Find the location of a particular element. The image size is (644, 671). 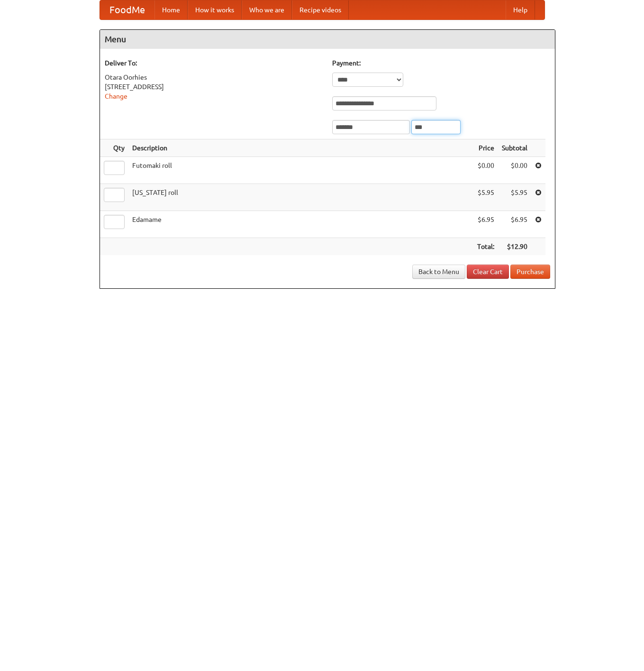

h5: Payment: is located at coordinates (441, 63).